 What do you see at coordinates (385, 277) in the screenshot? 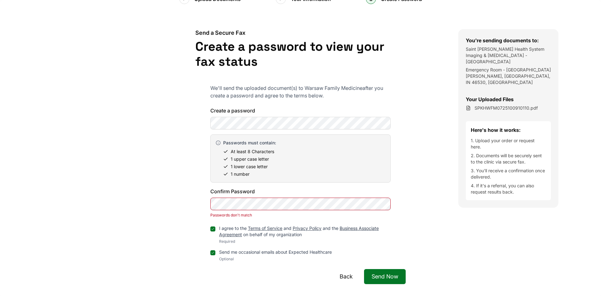
I see `button: Send Now` at bounding box center [385, 277].